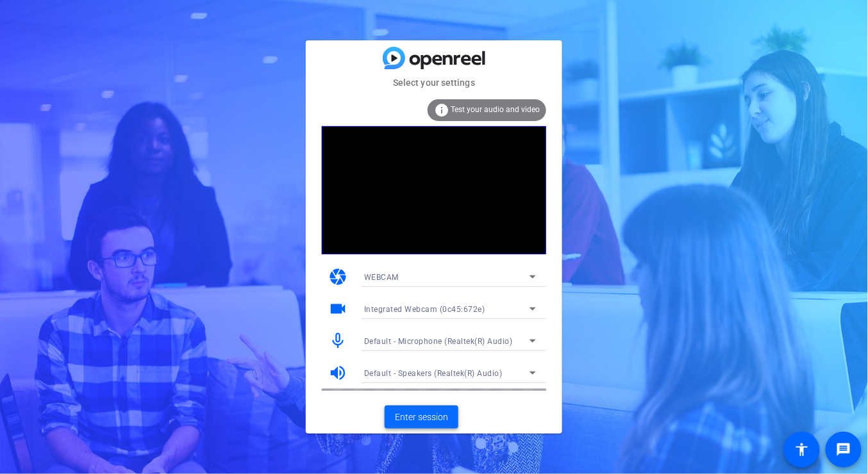 This screenshot has width=868, height=474. What do you see at coordinates (337, 373) in the screenshot?
I see `mat-icon: volume_up` at bounding box center [337, 373].